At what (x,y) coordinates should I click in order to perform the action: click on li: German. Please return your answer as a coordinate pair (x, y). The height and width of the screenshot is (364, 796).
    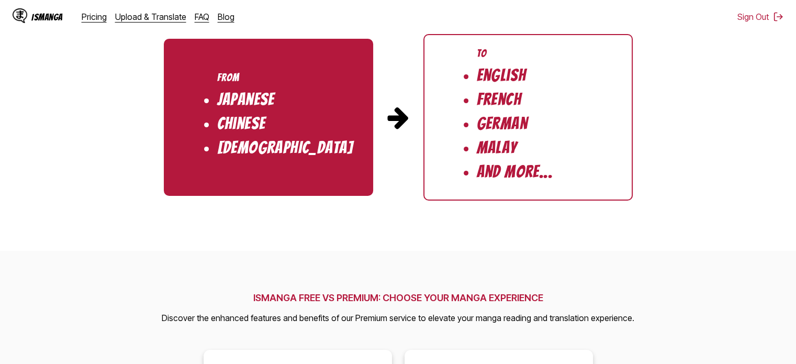
    Looking at the image, I should click on (502, 124).